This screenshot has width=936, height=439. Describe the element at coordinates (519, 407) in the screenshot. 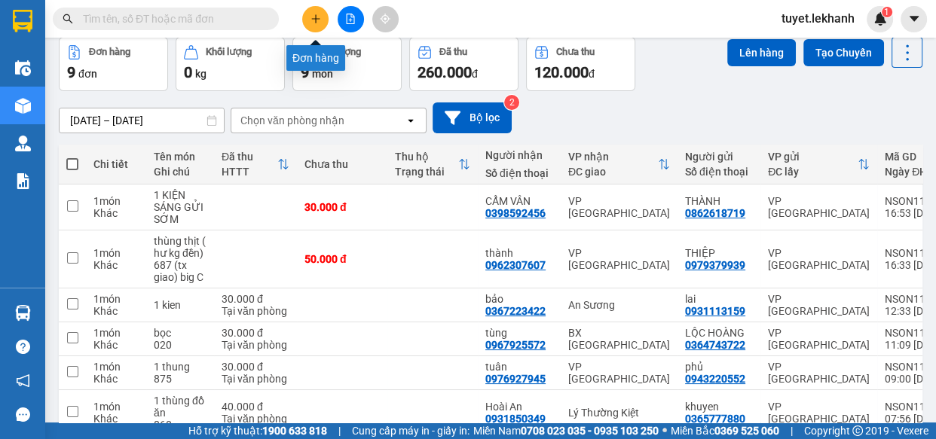

I see `div: Hoài An` at that location.